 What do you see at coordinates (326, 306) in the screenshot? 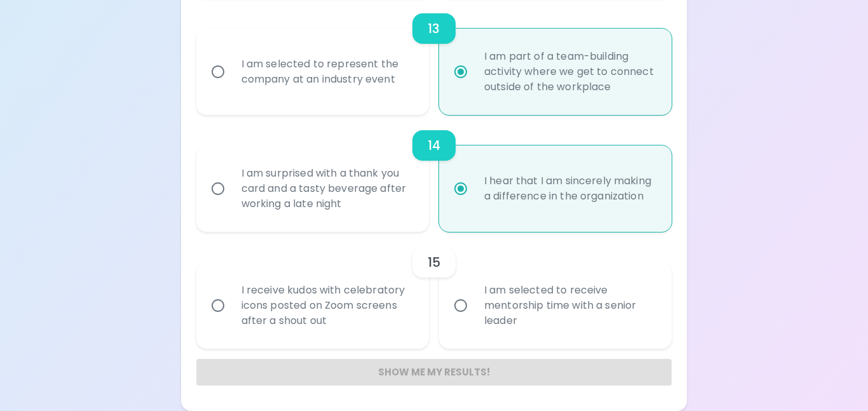
I see `div: I receive kudos with celebratory icons posted on Zoom screens after a shout out` at bounding box center [326, 306].